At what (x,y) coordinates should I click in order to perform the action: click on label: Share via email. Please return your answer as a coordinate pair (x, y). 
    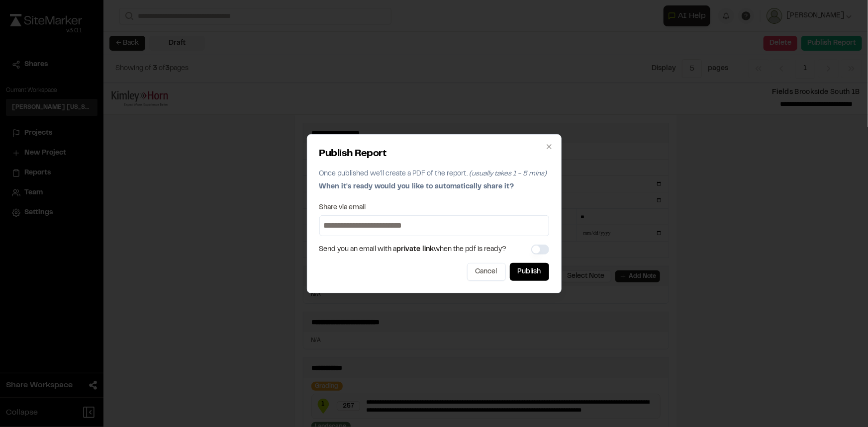
    Looking at the image, I should click on (343, 208).